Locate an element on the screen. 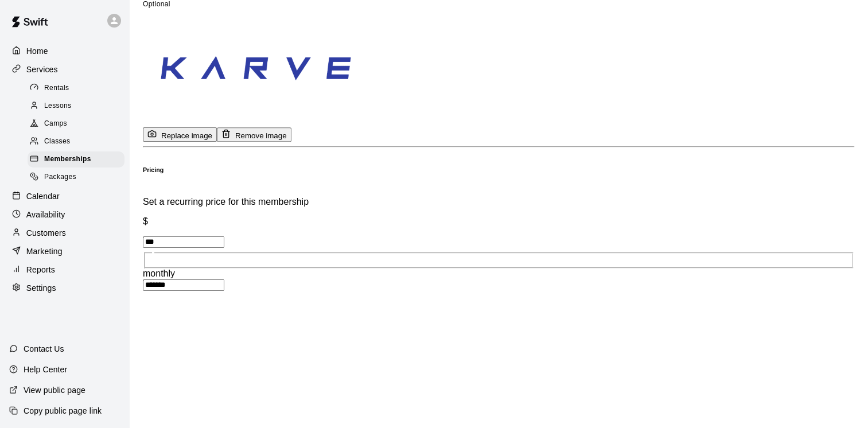  a: Camps is located at coordinates (78, 124).